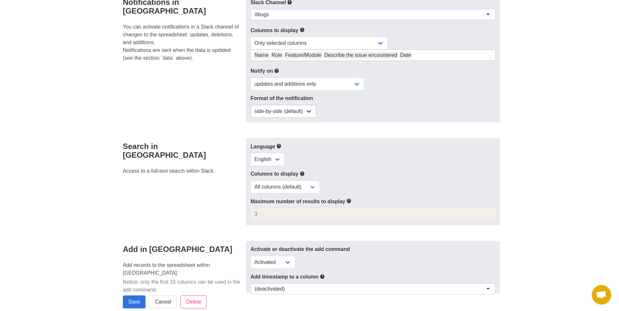 This screenshot has width=619, height=311. What do you see at coordinates (361, 55) in the screenshot?
I see `div: Describe the issue encountered` at bounding box center [361, 55].